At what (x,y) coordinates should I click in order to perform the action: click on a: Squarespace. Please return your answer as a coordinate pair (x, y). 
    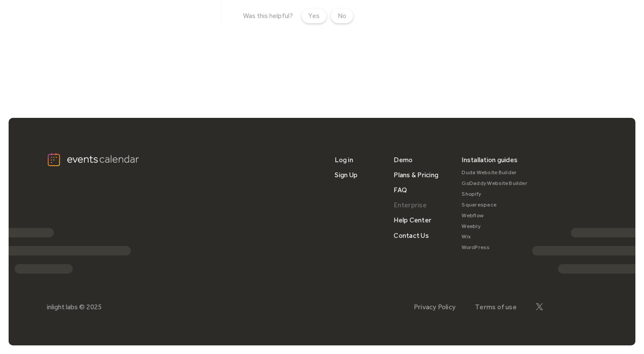
    Looking at the image, I should click on (494, 204).